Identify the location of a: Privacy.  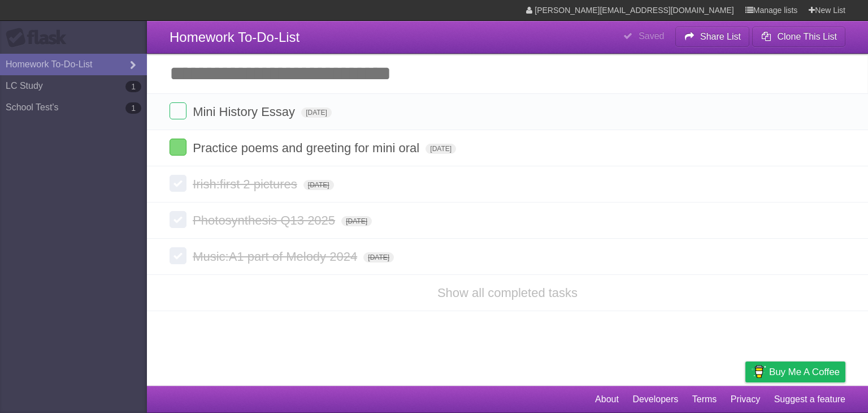
(746, 399).